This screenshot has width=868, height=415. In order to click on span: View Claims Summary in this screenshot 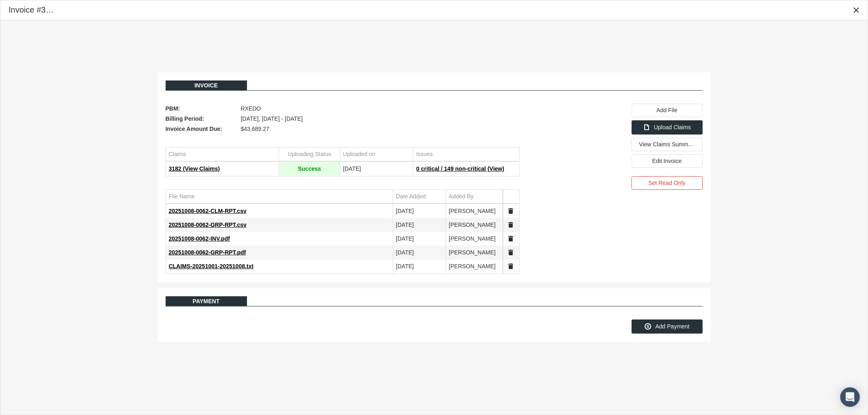, I will do `click(668, 144)`.